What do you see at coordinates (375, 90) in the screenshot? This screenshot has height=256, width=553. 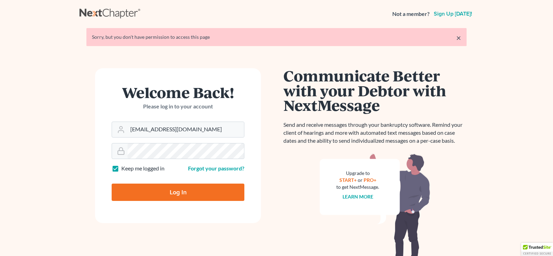 I see `h1: Communicate Better with your Debtor with NextMessage` at bounding box center [375, 90].